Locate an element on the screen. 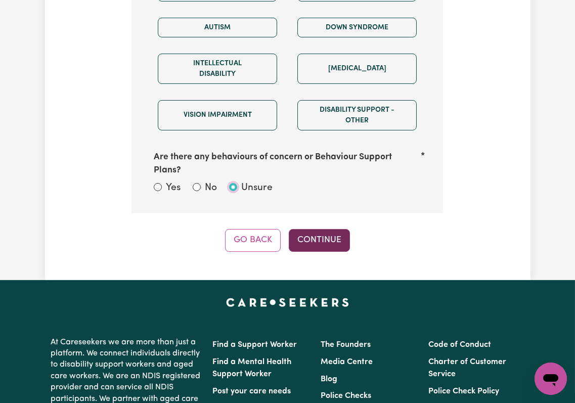 Image resolution: width=575 pixels, height=403 pixels. a: Charter of Customer Service is located at coordinates (467, 368).